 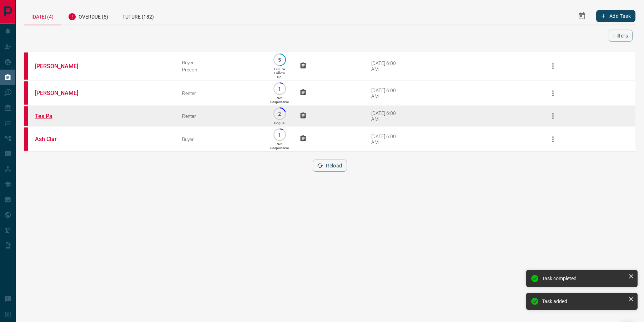 What do you see at coordinates (88, 16) in the screenshot?
I see `div: Overdue (5)` at bounding box center [88, 16].